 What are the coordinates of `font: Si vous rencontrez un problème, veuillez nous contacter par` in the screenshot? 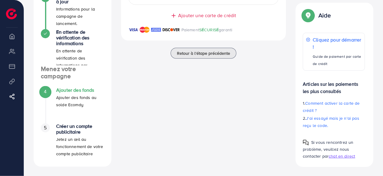 It's located at (328, 149).